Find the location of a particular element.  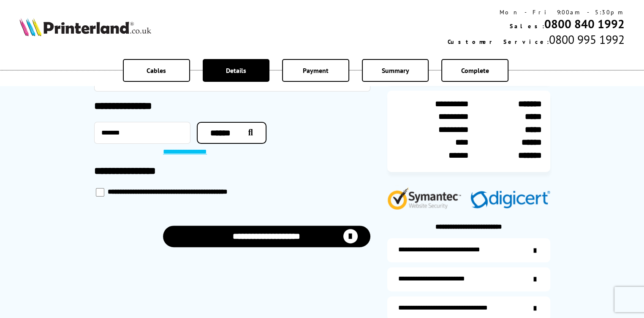

a: items-arrive is located at coordinates (469, 279).